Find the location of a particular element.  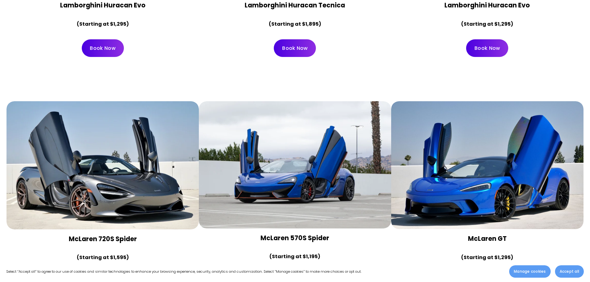

span: Manage cookies is located at coordinates (530, 272).